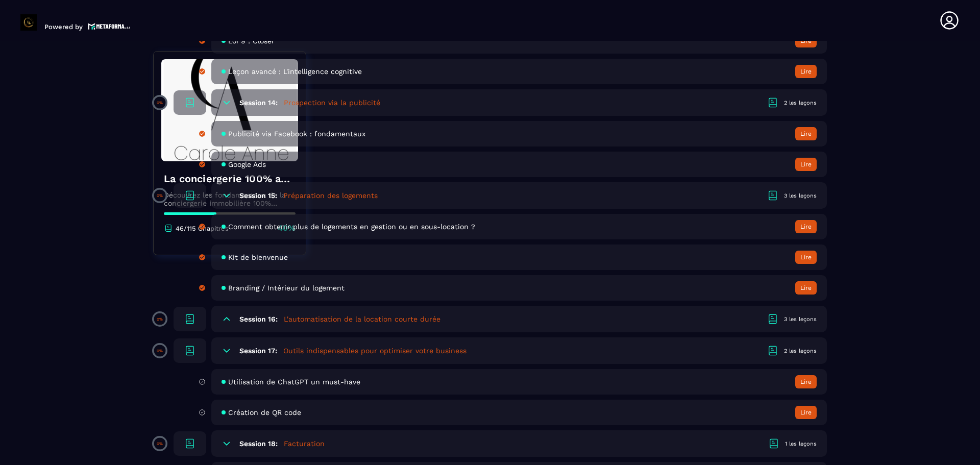  I want to click on h5: Outils indispensables pour optimiser votre business, so click(374, 351).